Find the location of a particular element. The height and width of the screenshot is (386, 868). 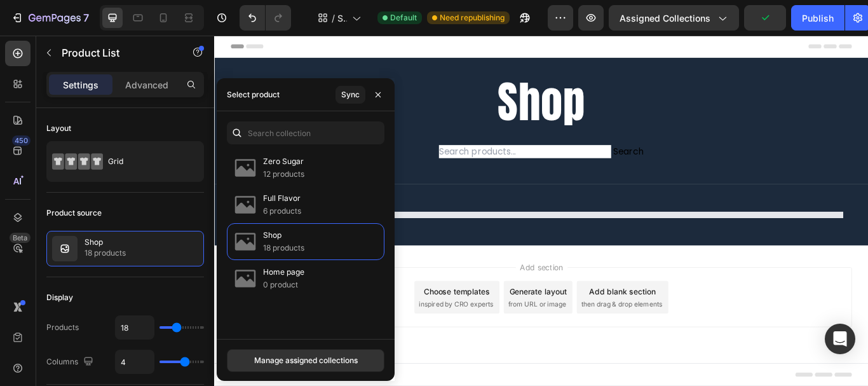

button: Assigned Collections is located at coordinates (673, 18).